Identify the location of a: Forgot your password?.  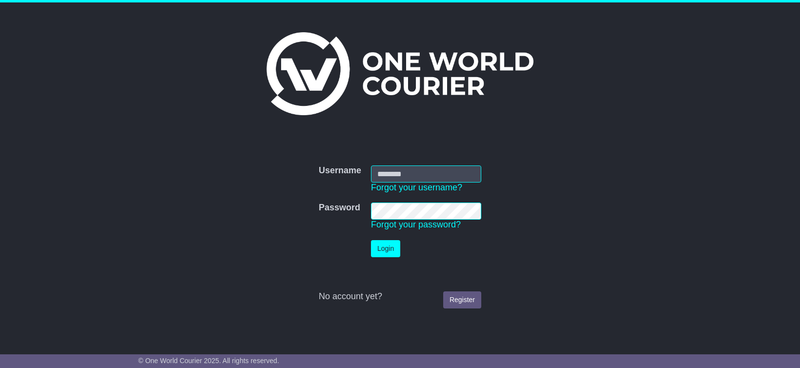
(416, 224).